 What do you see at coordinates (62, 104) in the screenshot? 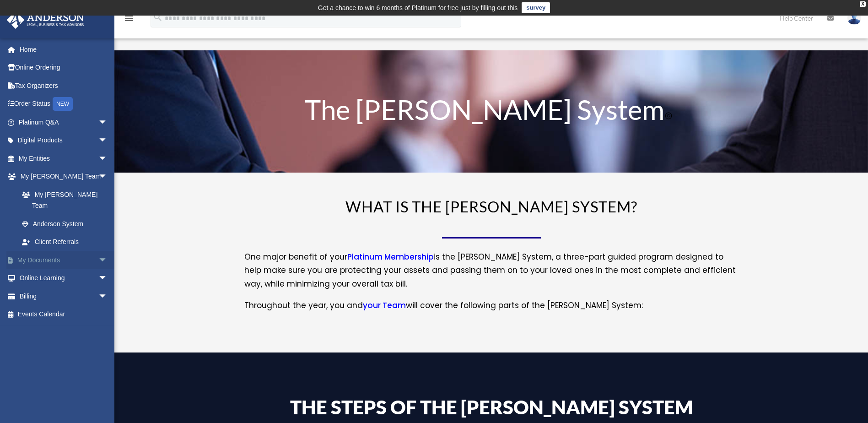
I see `div: NEW` at bounding box center [62, 104].